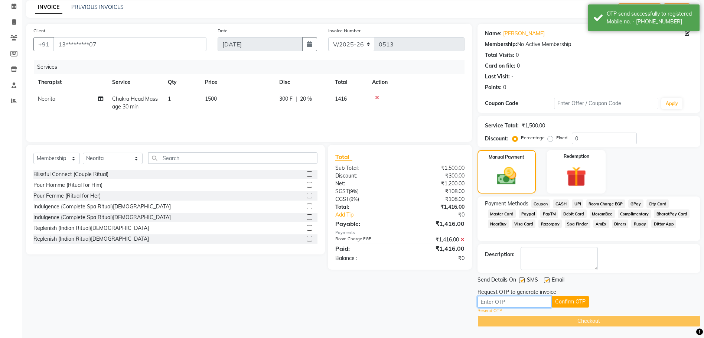 The image size is (704, 338). What do you see at coordinates (400, 233) in the screenshot?
I see `div: Payments` at bounding box center [400, 233].